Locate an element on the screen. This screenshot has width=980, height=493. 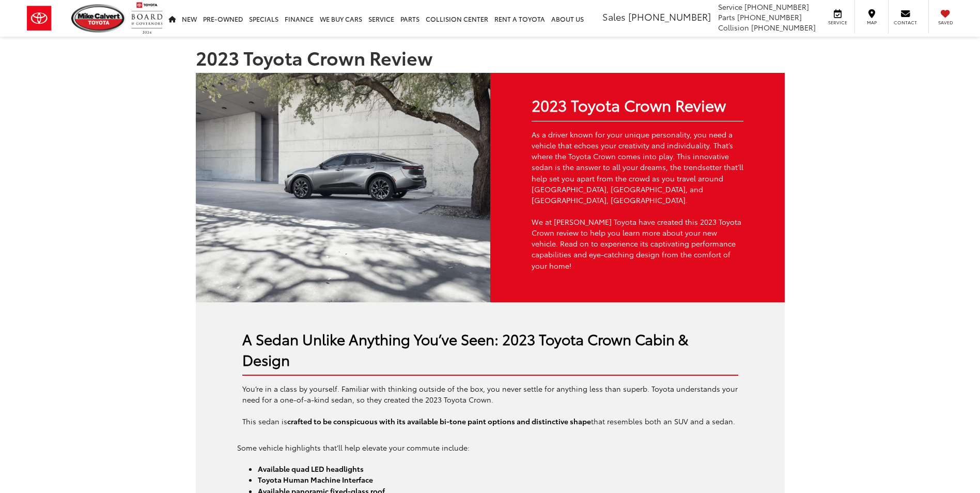
div: As a driver known for your unique personality, you need a vehicle that echoes your creativity and... is located at coordinates (637, 167).